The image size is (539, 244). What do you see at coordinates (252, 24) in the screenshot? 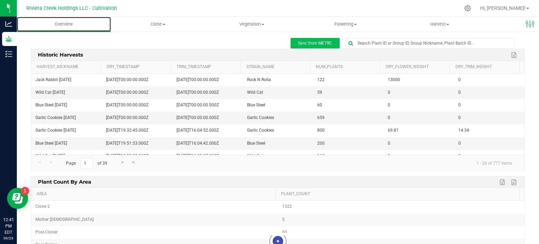
I see `a: Vegetation` at bounding box center [252, 24].